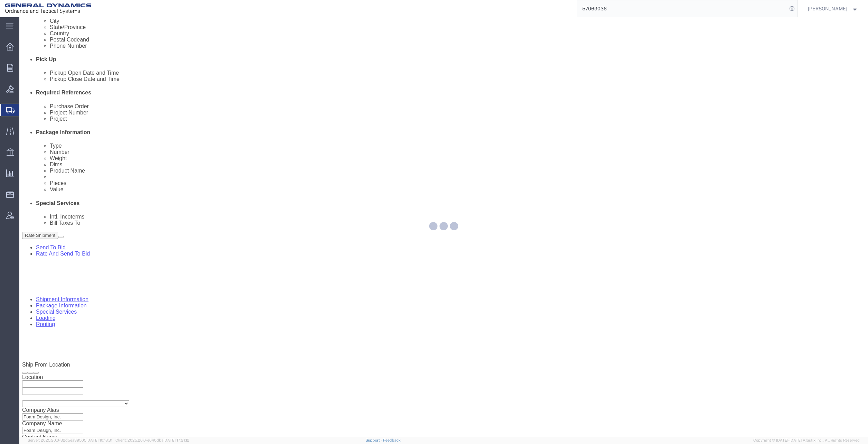 The height and width of the screenshot is (444, 868). What do you see at coordinates (152, 440) in the screenshot?
I see `span: Client: 2025.20.0-e640dba` at bounding box center [152, 440].